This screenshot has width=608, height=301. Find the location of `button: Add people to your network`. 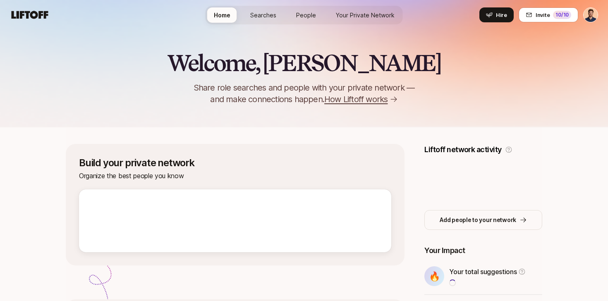

button: Add people to your network is located at coordinates (483, 220).